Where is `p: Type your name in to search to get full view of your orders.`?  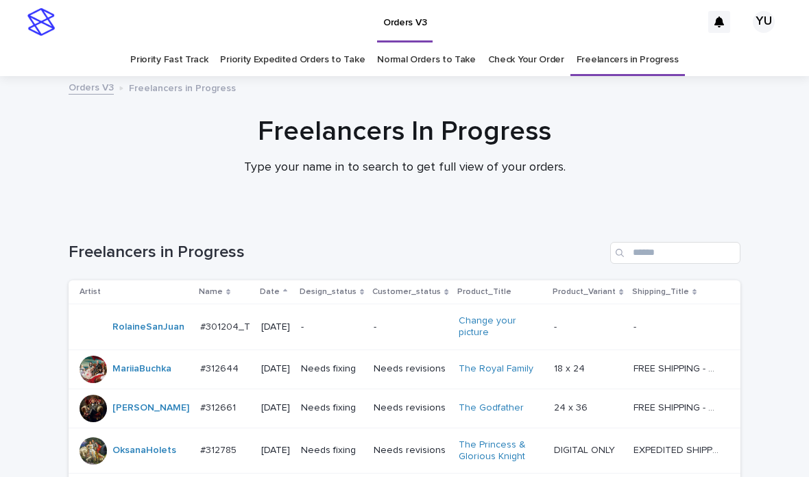
p: Type your name in to search to get full view of your orders. is located at coordinates (405, 168).